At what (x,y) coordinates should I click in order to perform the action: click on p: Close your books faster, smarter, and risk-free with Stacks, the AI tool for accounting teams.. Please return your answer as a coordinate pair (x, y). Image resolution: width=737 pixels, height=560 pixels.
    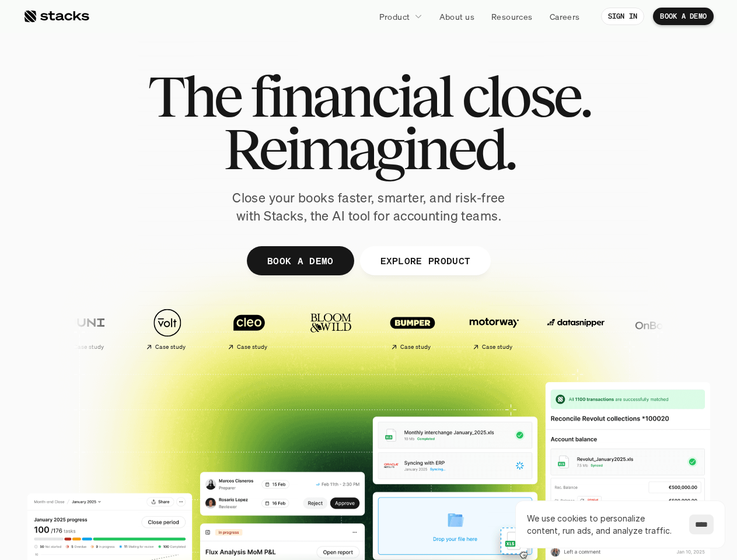
    Looking at the image, I should click on (369, 207).